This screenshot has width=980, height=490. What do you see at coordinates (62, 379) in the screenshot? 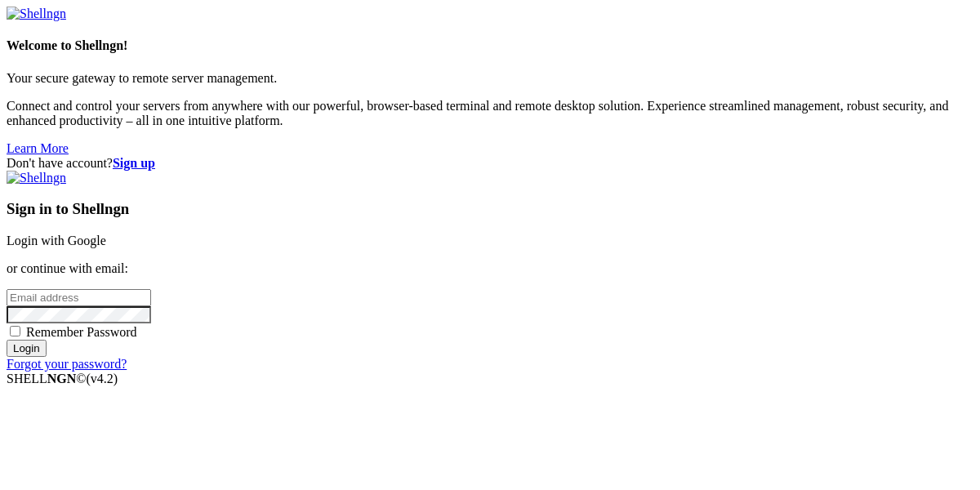
I see `span: SHELL ©` at bounding box center [62, 379].